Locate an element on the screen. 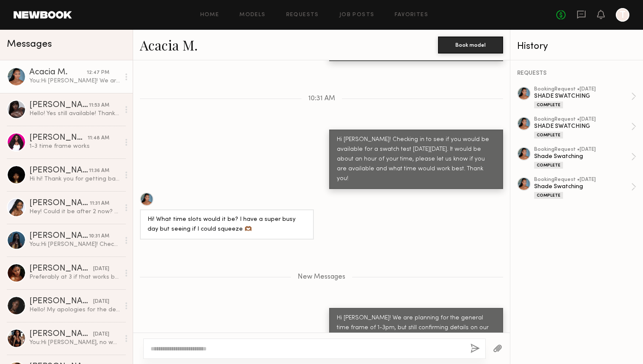 The height and width of the screenshot is (364, 643). span: New Messages is located at coordinates (322, 277).